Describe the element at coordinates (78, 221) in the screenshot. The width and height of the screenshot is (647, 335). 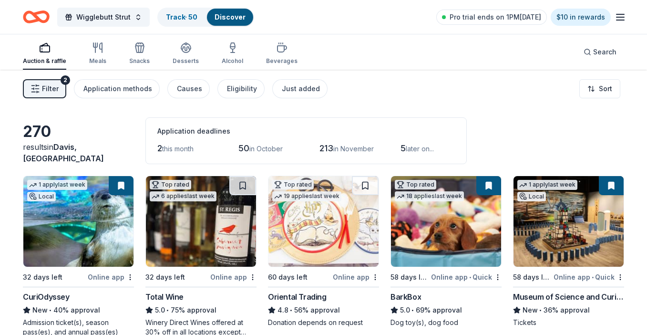
I see `img: Image for CuriOdyssey` at that location.